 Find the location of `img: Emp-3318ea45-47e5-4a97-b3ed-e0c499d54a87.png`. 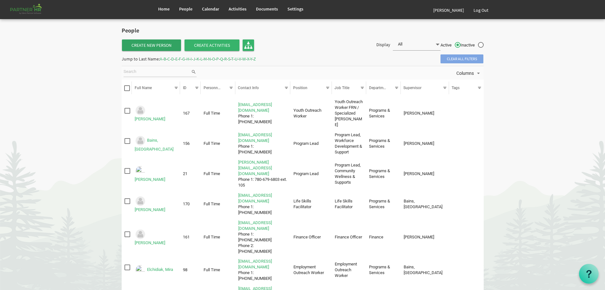

img: Emp-3318ea45-47e5-4a97-b3ed-e0c499d54a87.png is located at coordinates (140, 171).